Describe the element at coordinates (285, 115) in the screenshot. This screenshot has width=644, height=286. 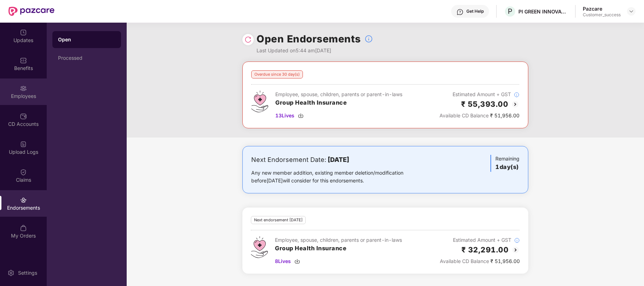
I see `span: 13 Lives` at that location.